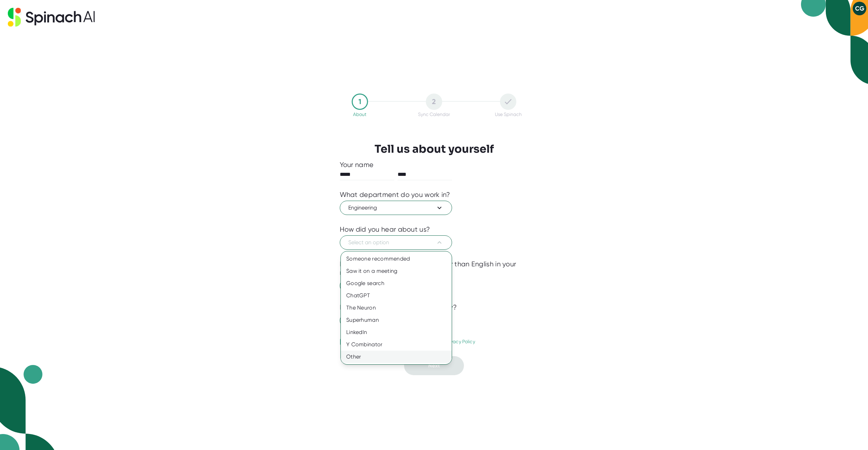  Describe the element at coordinates (396, 357) in the screenshot. I see `div: Other` at that location.